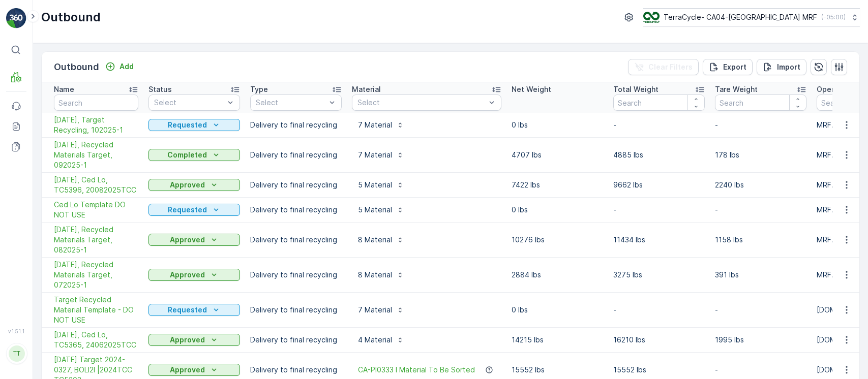  What do you see at coordinates (96, 155) in the screenshot?
I see `a: 09/01/25, Recycled Materials Target, 092025-1` at bounding box center [96, 155].